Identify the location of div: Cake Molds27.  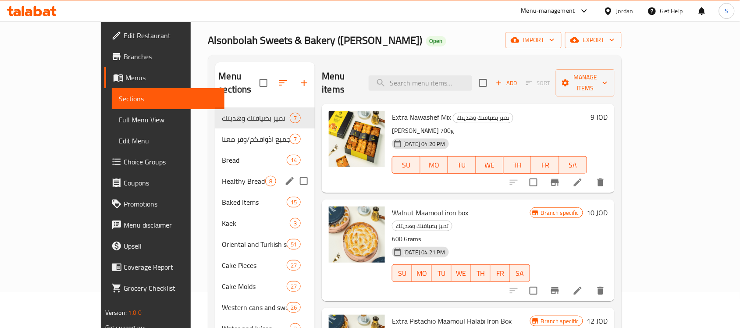
(265, 286).